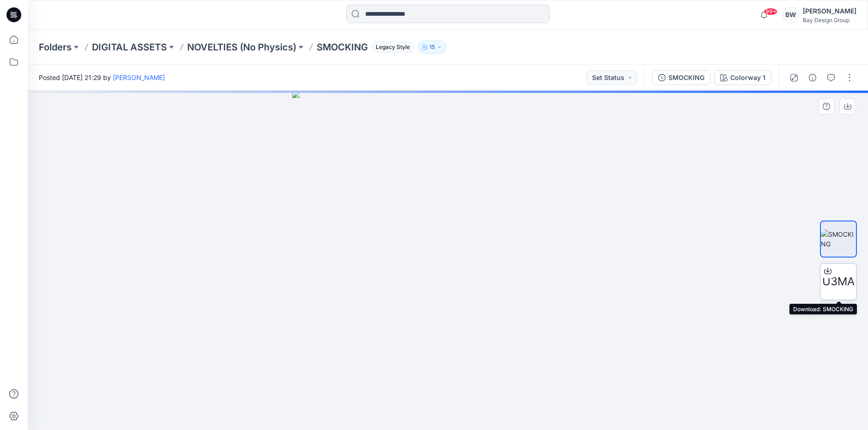 The image size is (868, 430). What do you see at coordinates (129, 48) in the screenshot?
I see `a: DIGITAL ASSETS` at bounding box center [129, 48].